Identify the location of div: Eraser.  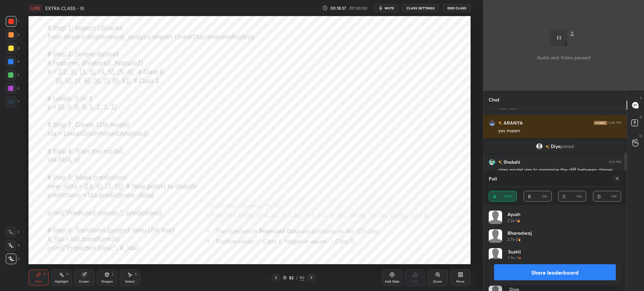
(84, 282).